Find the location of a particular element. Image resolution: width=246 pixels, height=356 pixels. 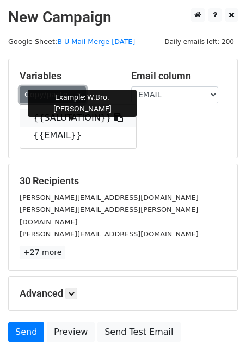

small: Google Sheet: is located at coordinates (71, 41).